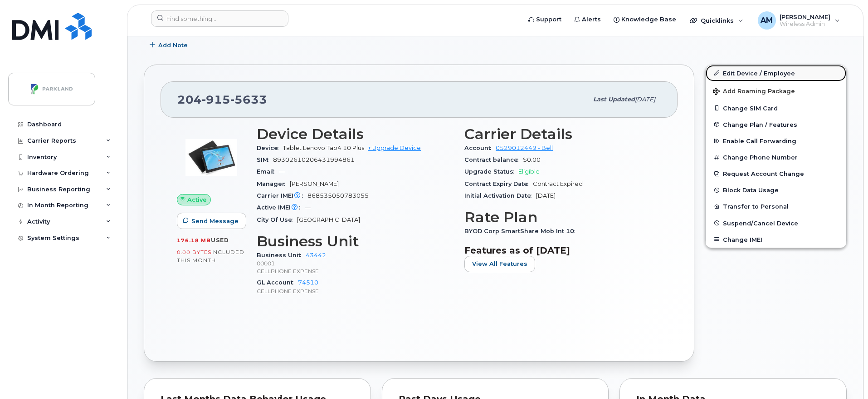 This screenshot has width=868, height=399. What do you see at coordinates (760, 140) in the screenshot?
I see `span: Enable Call Forwarding` at bounding box center [760, 140].